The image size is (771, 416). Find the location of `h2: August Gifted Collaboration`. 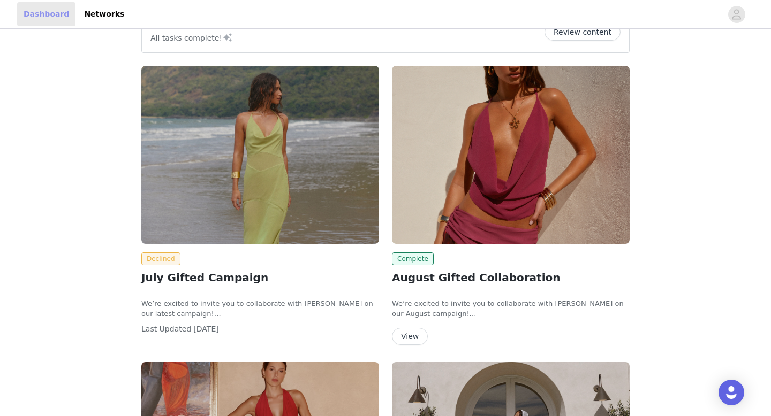

h2: August Gifted Collaboration is located at coordinates (511, 278).